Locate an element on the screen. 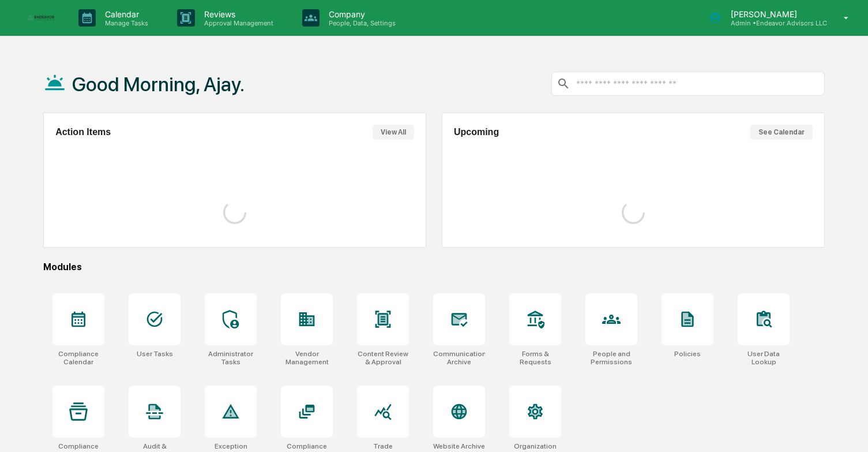  div: Communications Archive is located at coordinates (459, 358).